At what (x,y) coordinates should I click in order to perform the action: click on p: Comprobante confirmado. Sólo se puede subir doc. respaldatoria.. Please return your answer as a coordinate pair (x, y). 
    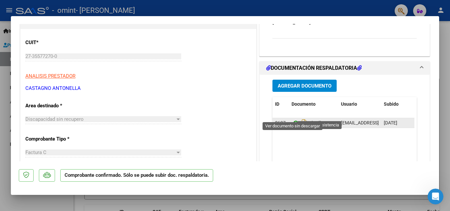
    Looking at the image, I should click on (137, 176).